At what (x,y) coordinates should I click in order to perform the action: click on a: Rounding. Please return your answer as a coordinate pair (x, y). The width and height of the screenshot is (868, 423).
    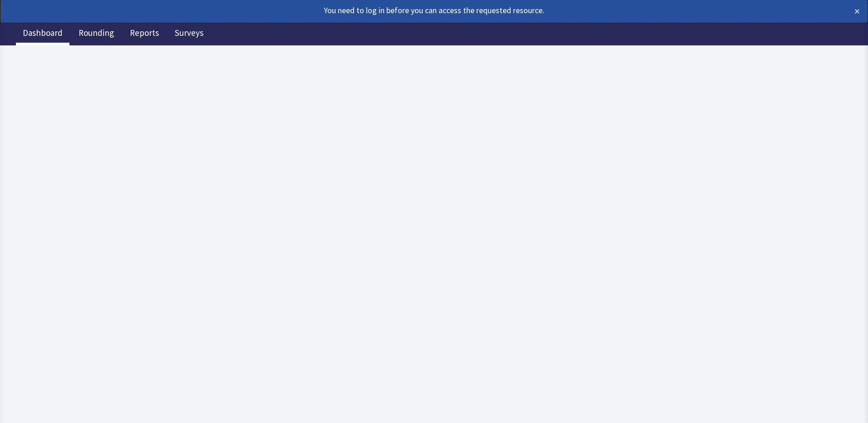
    Looking at the image, I should click on (96, 34).